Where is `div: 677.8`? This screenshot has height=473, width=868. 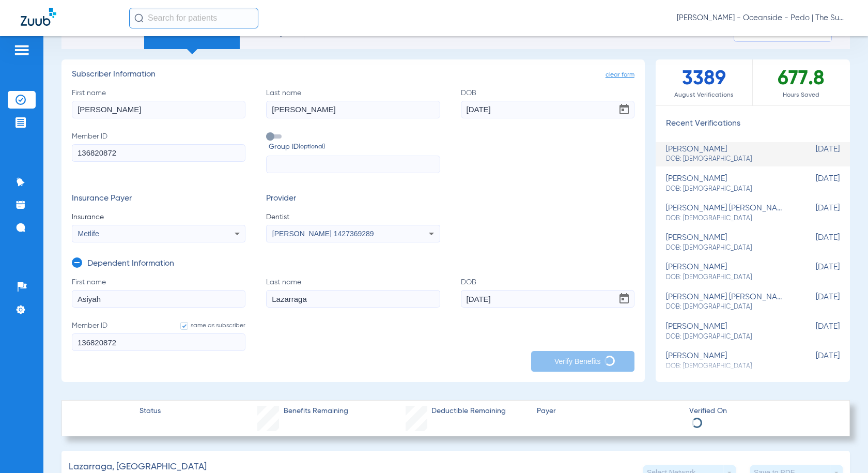 div: 677.8 is located at coordinates (801, 82).